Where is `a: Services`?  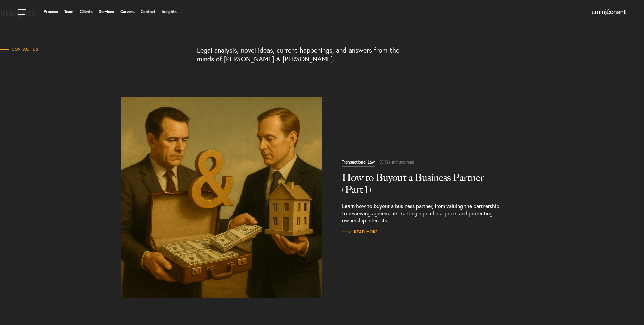 a: Services is located at coordinates (106, 12).